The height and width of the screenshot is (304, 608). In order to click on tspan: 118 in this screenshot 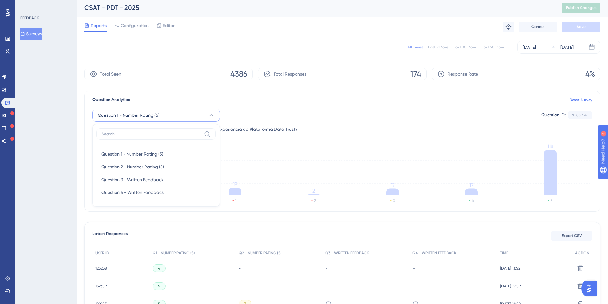, I will do `click(551, 146)`.